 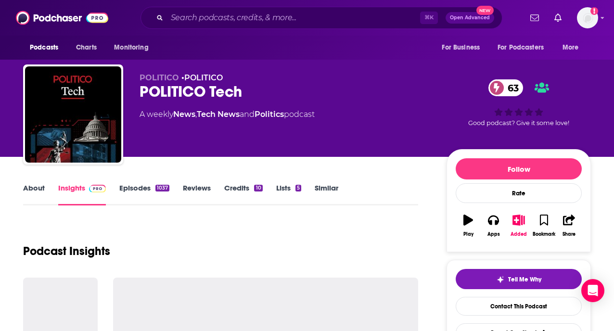 What do you see at coordinates (470, 18) in the screenshot?
I see `button: Open AdvancedNew` at bounding box center [470, 18].